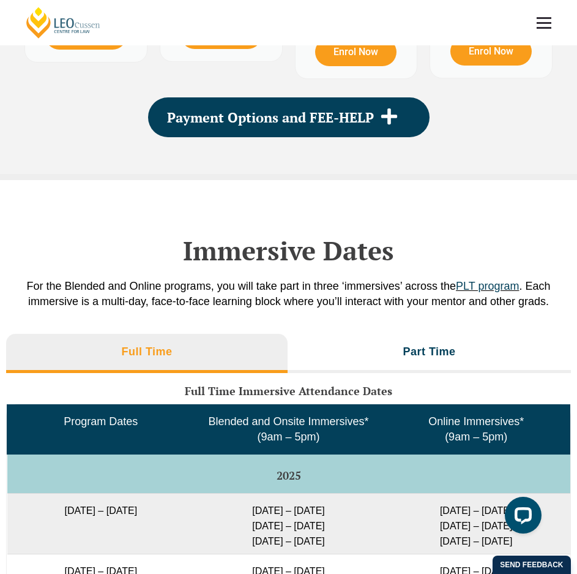  Describe the element at coordinates (487, 286) in the screenshot. I see `a: PLT program` at that location.